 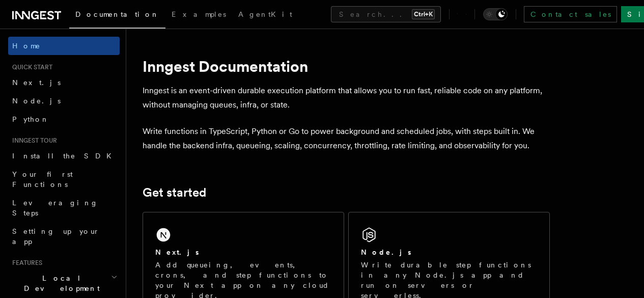 I want to click on span: Python, so click(x=30, y=119).